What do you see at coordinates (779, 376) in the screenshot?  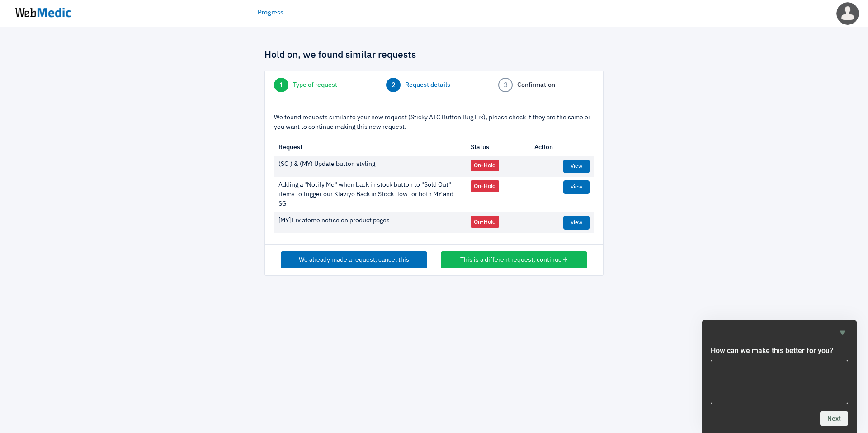 I see `div: How can we make this better for you?` at bounding box center [779, 376].